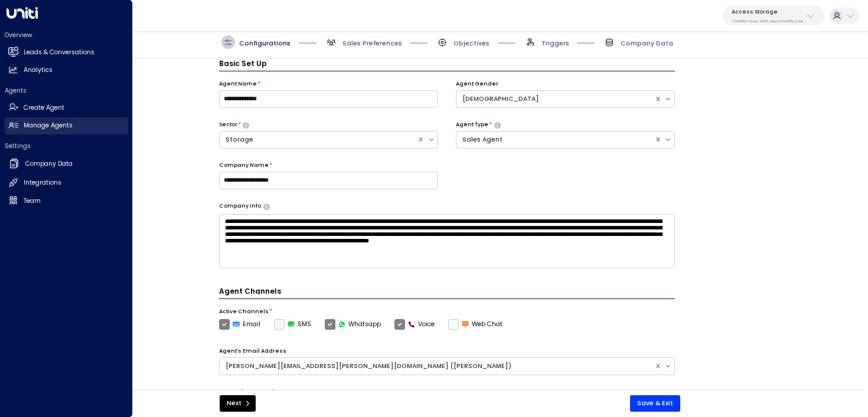 The image size is (868, 417). What do you see at coordinates (38, 70) in the screenshot?
I see `h2: Analytics` at bounding box center [38, 70].